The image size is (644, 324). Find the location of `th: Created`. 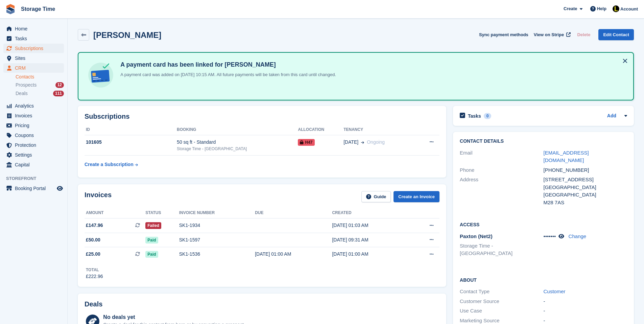

th: Created is located at coordinates (370, 213).